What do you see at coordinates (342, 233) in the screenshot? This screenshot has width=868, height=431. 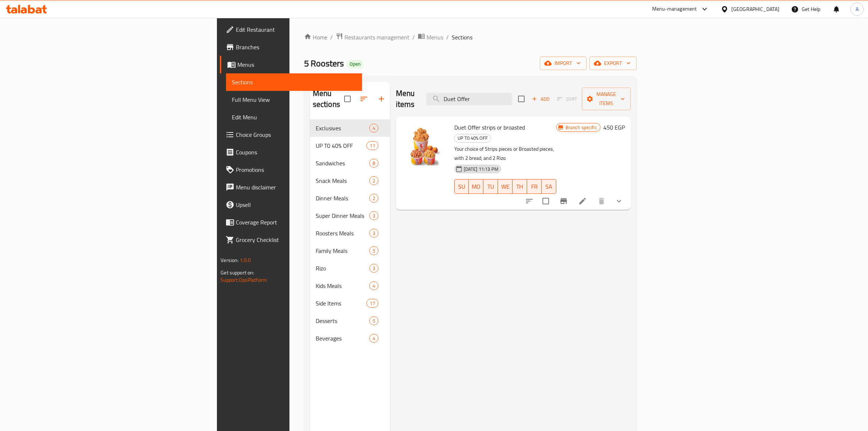 I see `span: Roosters Meals` at bounding box center [342, 233].